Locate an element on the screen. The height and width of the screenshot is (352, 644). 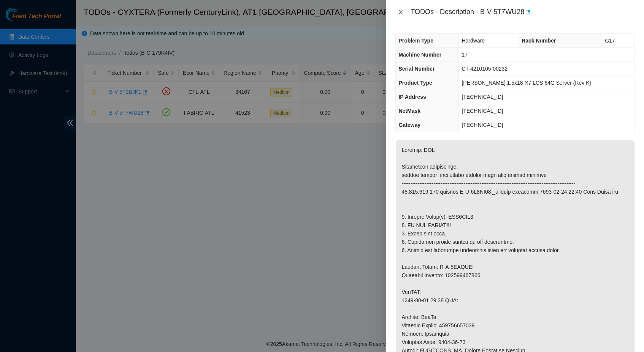
span: Product Type is located at coordinates (415, 83).